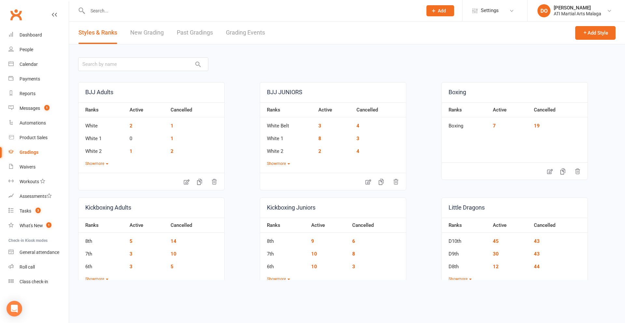 Image resolution: width=625 pixels, height=323 pixels. What do you see at coordinates (38, 196) in the screenshot?
I see `a: Assessments` at bounding box center [38, 196].